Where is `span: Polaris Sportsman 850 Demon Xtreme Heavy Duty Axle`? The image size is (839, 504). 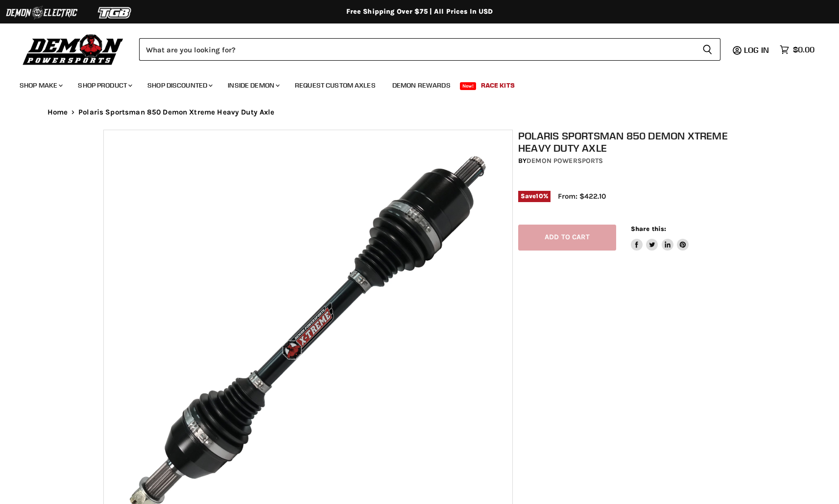 span: Polaris Sportsman 850 Demon Xtreme Heavy Duty Axle is located at coordinates (177, 112).